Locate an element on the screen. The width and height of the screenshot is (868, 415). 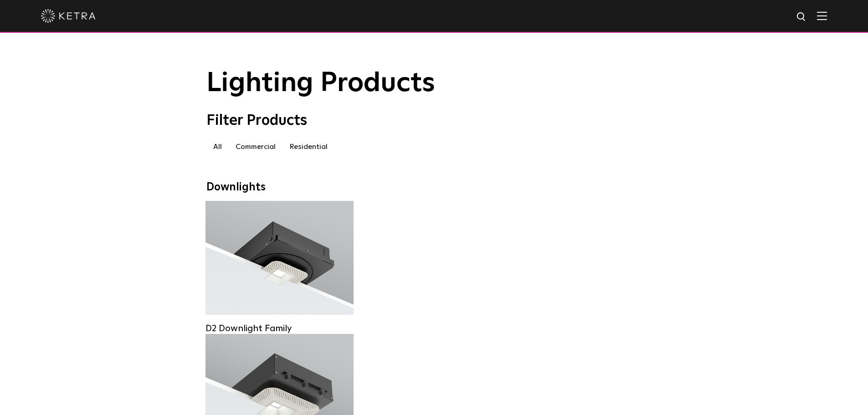
img: Hamburger%20Nav.svg is located at coordinates (822, 15).